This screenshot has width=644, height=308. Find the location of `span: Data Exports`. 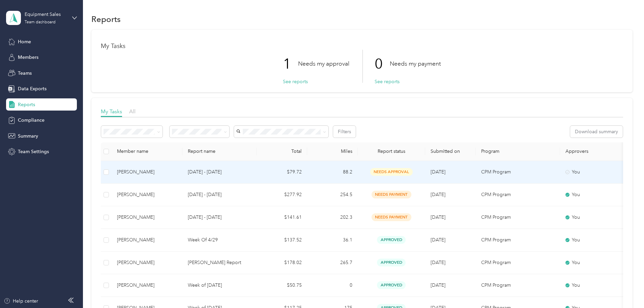

span: Data Exports is located at coordinates (32, 89).